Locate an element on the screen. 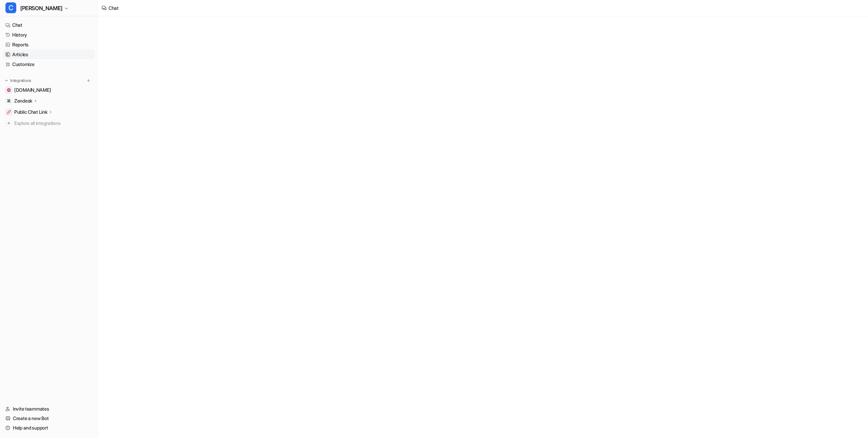 The height and width of the screenshot is (438, 868). a: Help and support is located at coordinates (49, 429).